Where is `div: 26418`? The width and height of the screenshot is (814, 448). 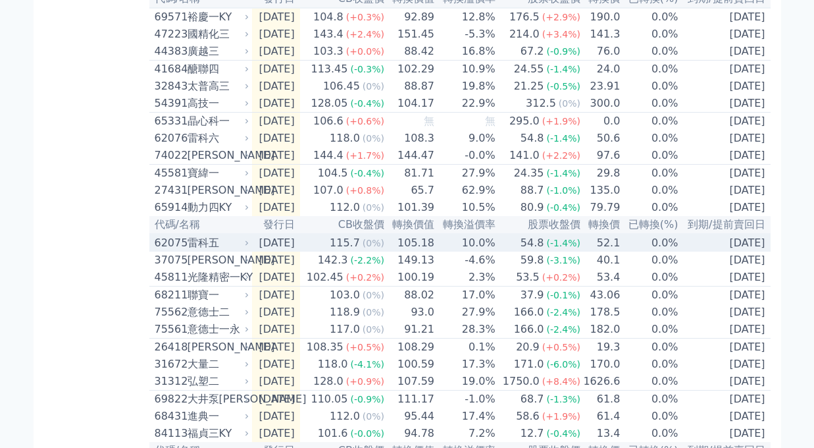
div: 26418 is located at coordinates (169, 347).